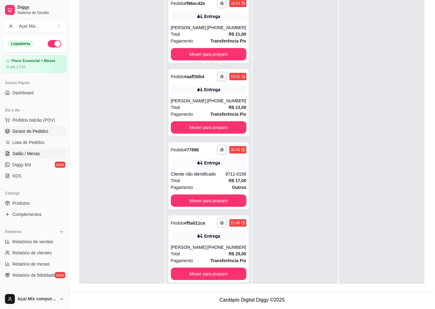 The image size is (435, 309). Describe the element at coordinates (34, 252) in the screenshot. I see `a: Relatório de clientes` at that location.